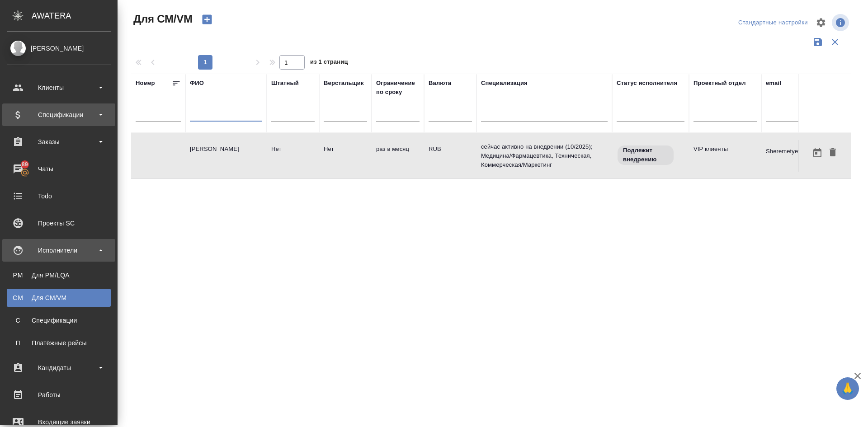 Image resolution: width=868 pixels, height=427 pixels. I want to click on td: раз в месяц, so click(397, 156).